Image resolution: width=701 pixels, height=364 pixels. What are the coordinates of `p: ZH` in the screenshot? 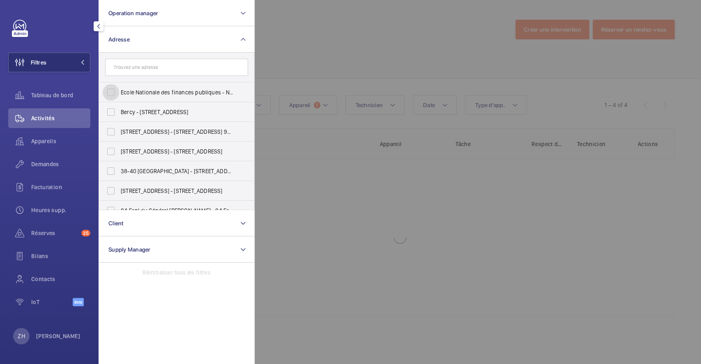 It's located at (21, 336).